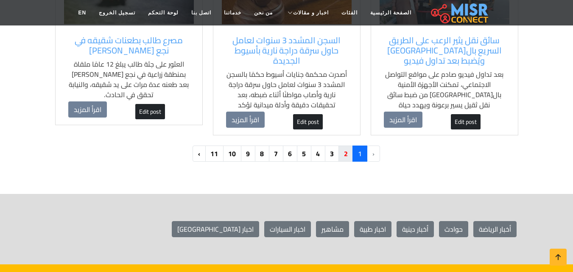 This screenshot has width=573, height=272. Describe the element at coordinates (359, 153) in the screenshot. I see `span: 1` at that location.